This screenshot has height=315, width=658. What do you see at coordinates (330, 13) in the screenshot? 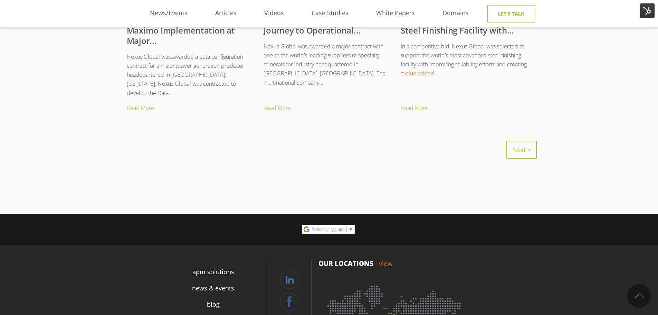
I see `a: Case Studies` at bounding box center [330, 13].